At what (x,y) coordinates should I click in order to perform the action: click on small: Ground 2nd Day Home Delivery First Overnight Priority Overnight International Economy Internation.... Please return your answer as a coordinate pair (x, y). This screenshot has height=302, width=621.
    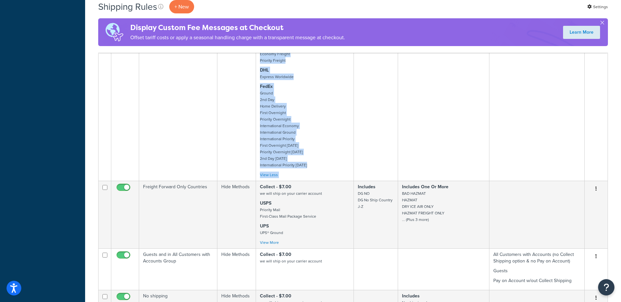
    Looking at the image, I should click on (283, 129).